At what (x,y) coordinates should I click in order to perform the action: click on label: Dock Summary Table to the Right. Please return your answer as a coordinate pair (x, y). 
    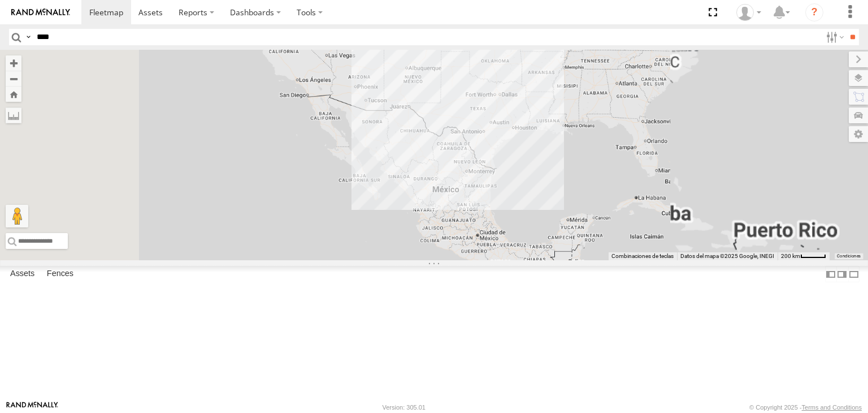
    Looking at the image, I should click on (842, 273).